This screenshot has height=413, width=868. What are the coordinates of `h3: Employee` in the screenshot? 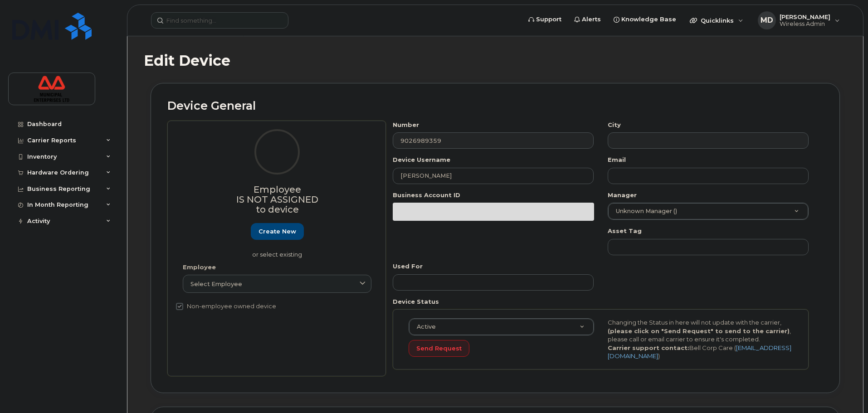 It's located at (277, 200).